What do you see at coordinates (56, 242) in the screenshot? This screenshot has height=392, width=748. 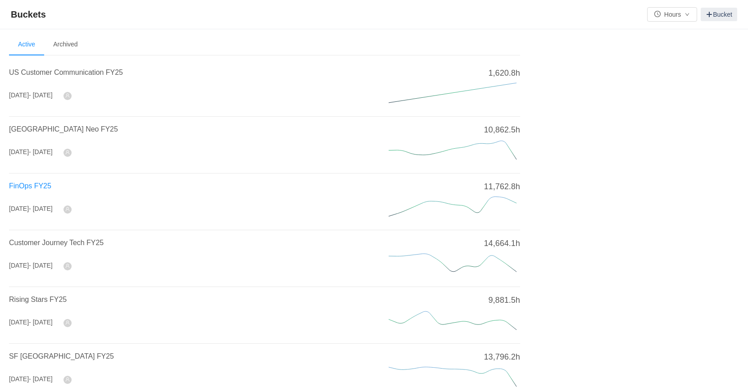 I see `a: Customer Journey Tech FY25` at bounding box center [56, 242].